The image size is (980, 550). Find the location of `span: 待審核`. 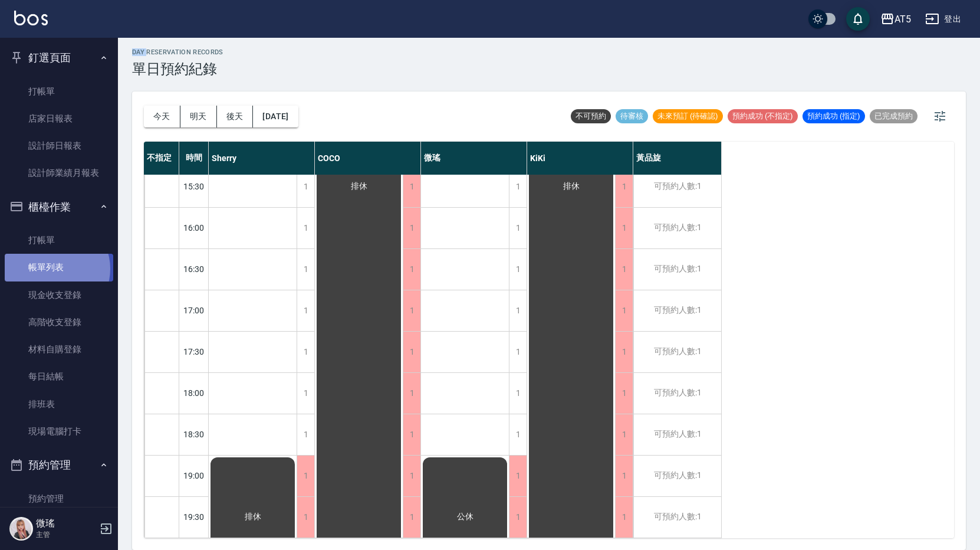

span: 待審核 is located at coordinates (632, 116).